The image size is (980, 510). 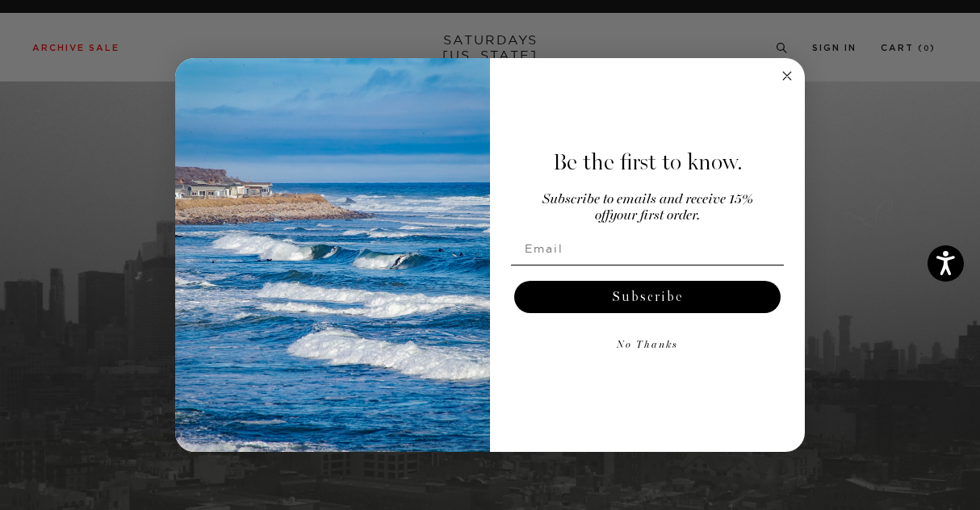 I want to click on img: 125c788d-000d-4f3e-b05a-1b92b2a23ec9.jpeg, so click(x=332, y=255).